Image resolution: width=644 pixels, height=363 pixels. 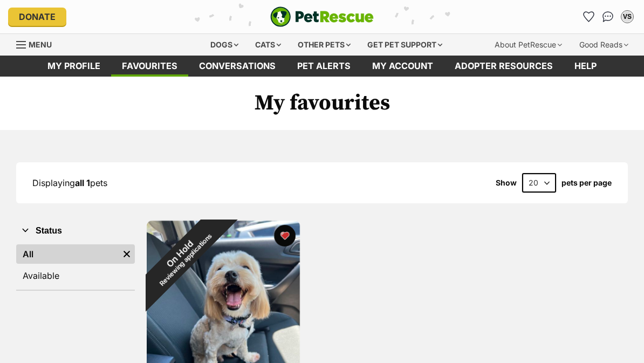 What do you see at coordinates (324, 66) in the screenshot?
I see `a: Pet alerts` at bounding box center [324, 66].